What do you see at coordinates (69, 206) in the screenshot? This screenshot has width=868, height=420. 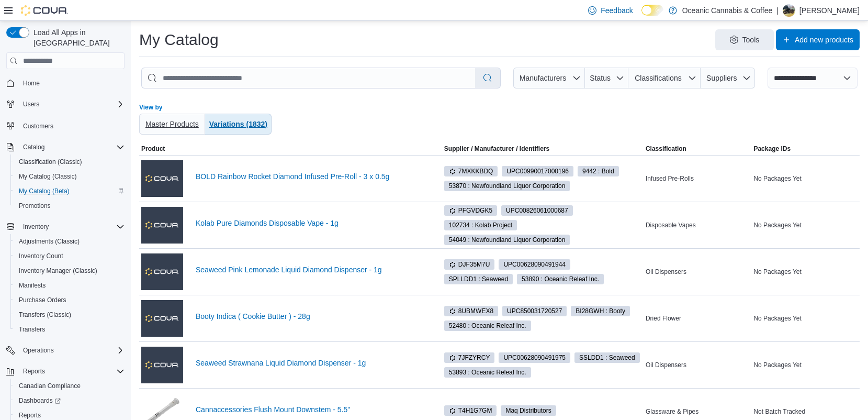 I see `button: Promotions` at bounding box center [69, 206].